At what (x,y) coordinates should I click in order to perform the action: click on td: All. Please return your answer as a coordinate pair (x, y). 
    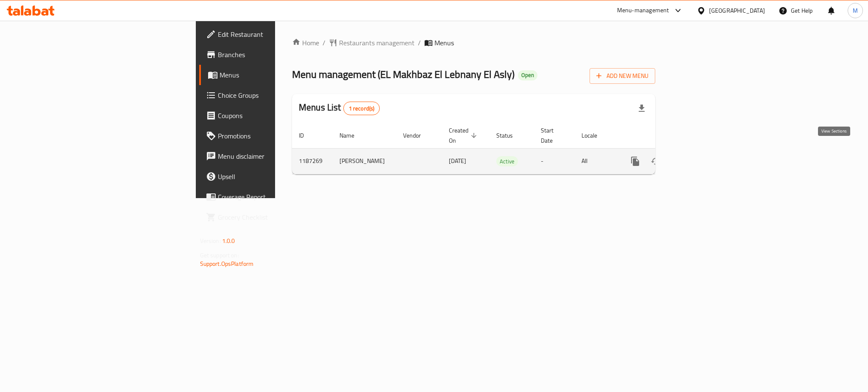
    Looking at the image, I should click on (596, 161).